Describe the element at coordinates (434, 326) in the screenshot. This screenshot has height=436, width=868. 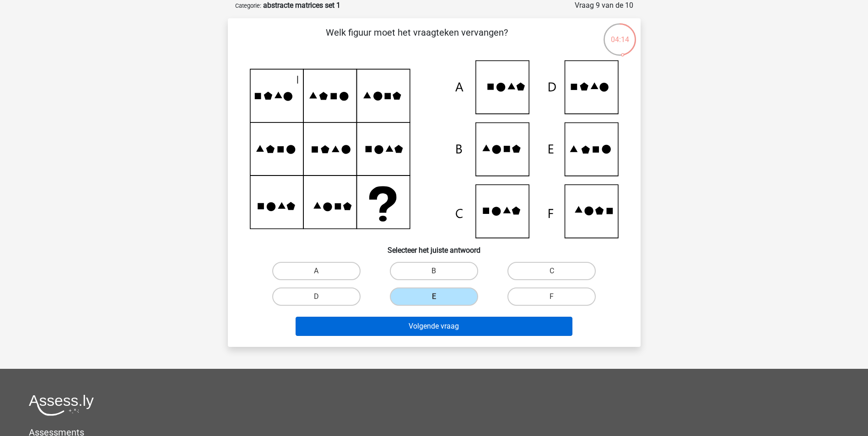
I see `button: Volgende vraag` at that location.